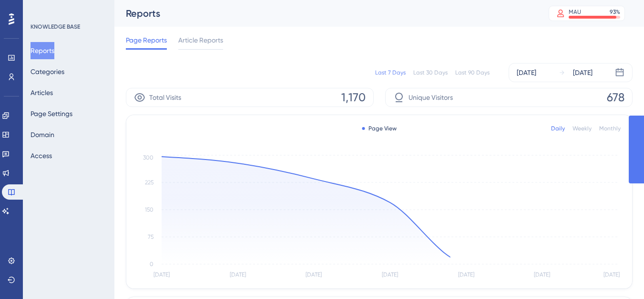 The height and width of the screenshot is (299, 644). What do you see at coordinates (391, 72) in the screenshot?
I see `div: Last 7 Days` at bounding box center [391, 72].